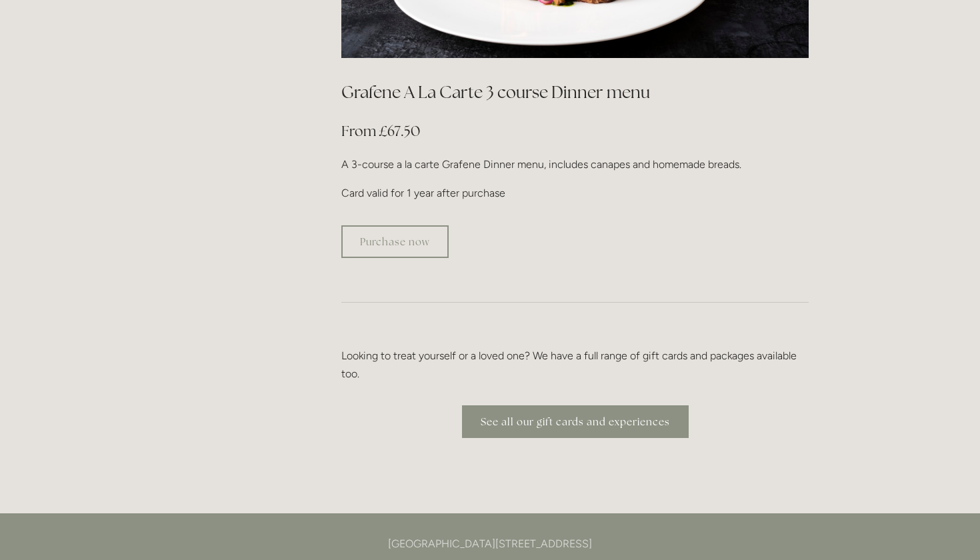  I want to click on h2: Grafene A La Carte 3 course Dinner menu, so click(575, 92).